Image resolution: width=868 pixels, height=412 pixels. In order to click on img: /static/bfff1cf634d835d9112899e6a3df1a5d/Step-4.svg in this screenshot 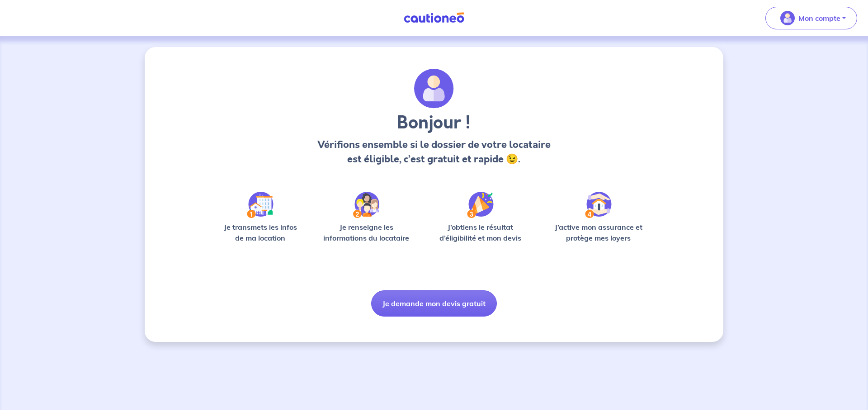, I will do `click(598, 205)`.